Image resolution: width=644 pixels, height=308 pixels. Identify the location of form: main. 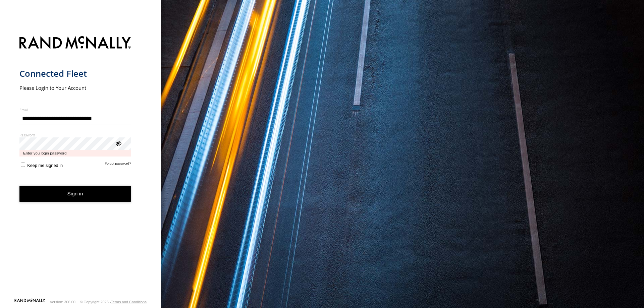
(80, 165).